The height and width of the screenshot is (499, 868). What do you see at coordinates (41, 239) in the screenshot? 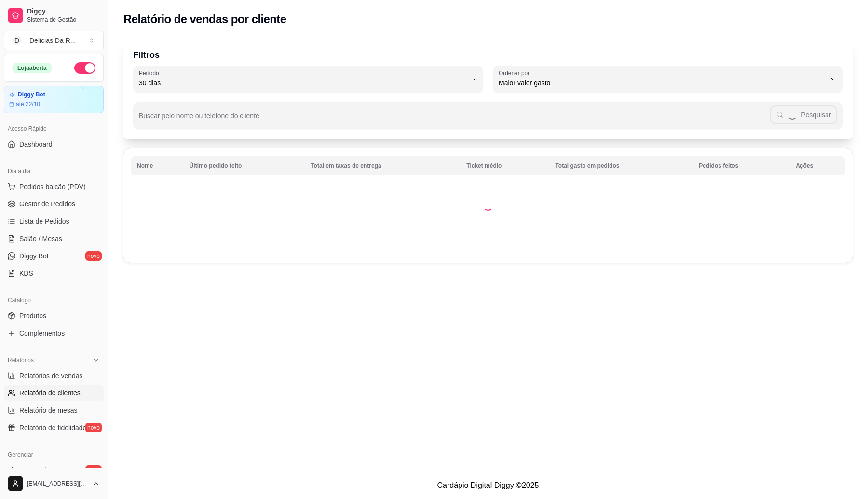
I see `span: Salão / Mesas` at bounding box center [41, 239].